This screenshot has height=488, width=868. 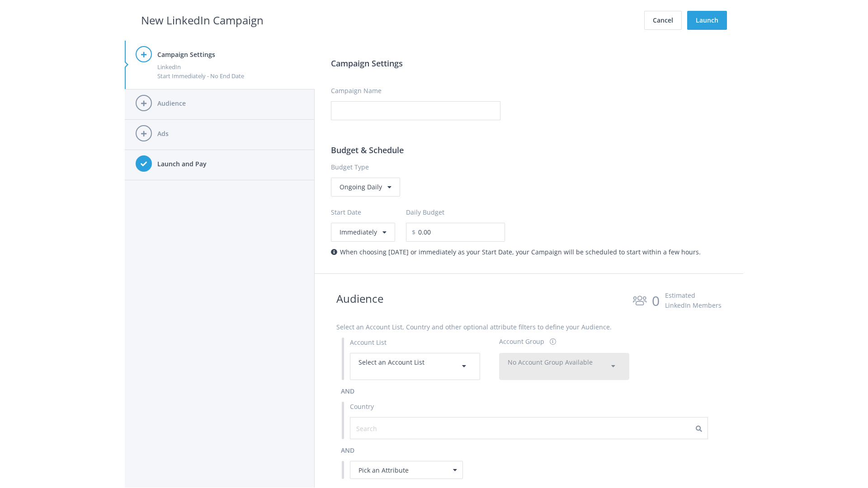 I want to click on button: Cancel, so click(x=663, y=21).